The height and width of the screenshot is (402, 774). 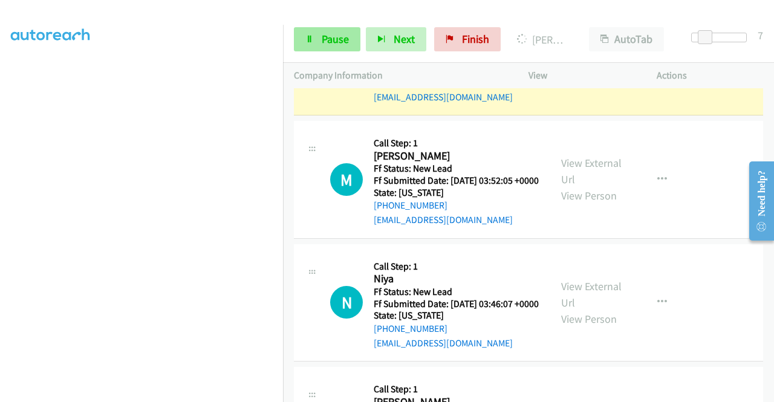 What do you see at coordinates (404, 39) in the screenshot?
I see `span: Next` at bounding box center [404, 39].